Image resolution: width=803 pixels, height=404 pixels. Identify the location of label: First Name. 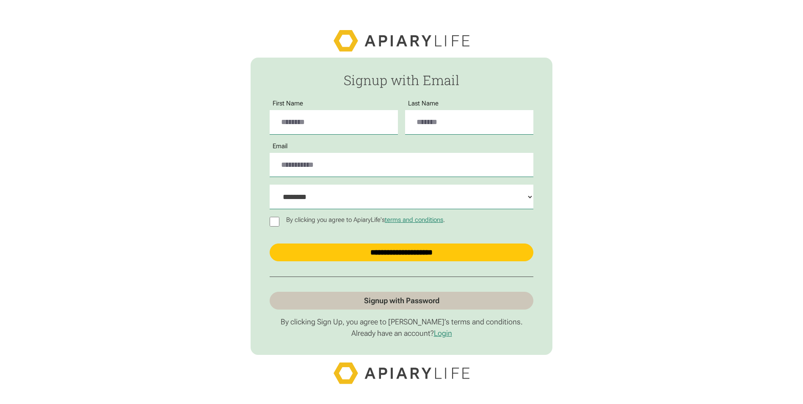
(288, 103).